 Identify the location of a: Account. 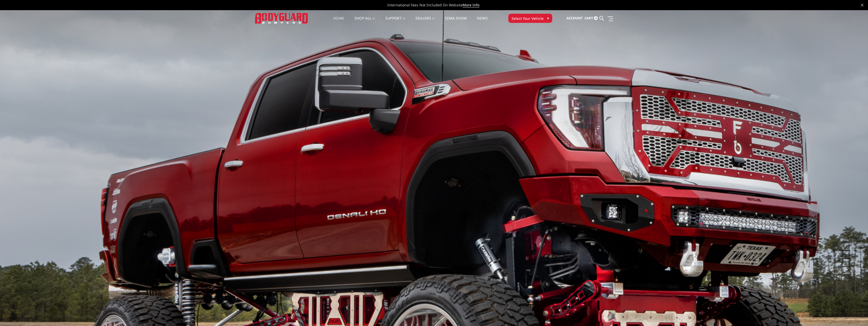
(575, 18).